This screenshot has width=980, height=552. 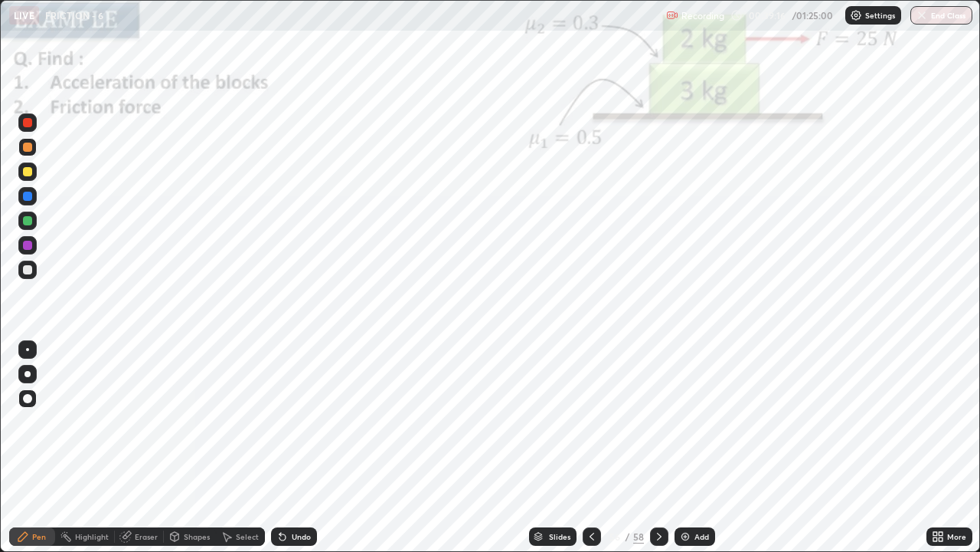 What do you see at coordinates (560, 537) in the screenshot?
I see `div: Slides` at bounding box center [560, 537].